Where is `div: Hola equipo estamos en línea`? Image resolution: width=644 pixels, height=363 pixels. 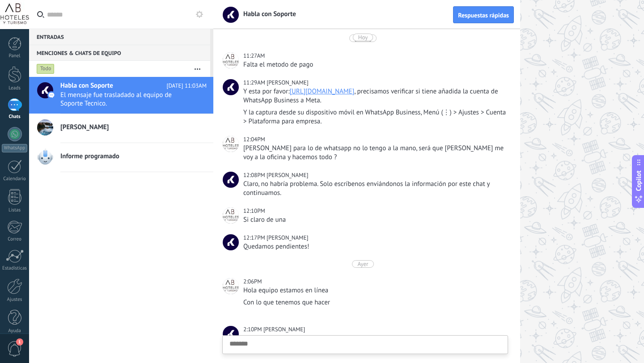
div: Hola equipo estamos en línea is located at coordinates (375, 290).